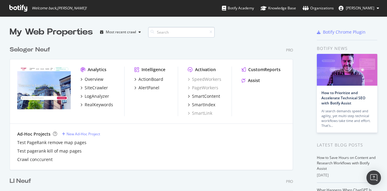  I want to click on img: How to Prioritize and Accelerate Technical SEO with Botify Assist, so click(347, 69).